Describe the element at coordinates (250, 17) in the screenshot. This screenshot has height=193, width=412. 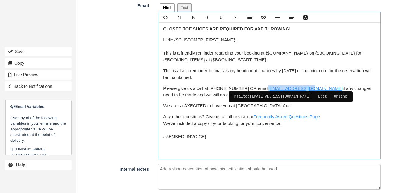
I see `a: Lists` at that location.